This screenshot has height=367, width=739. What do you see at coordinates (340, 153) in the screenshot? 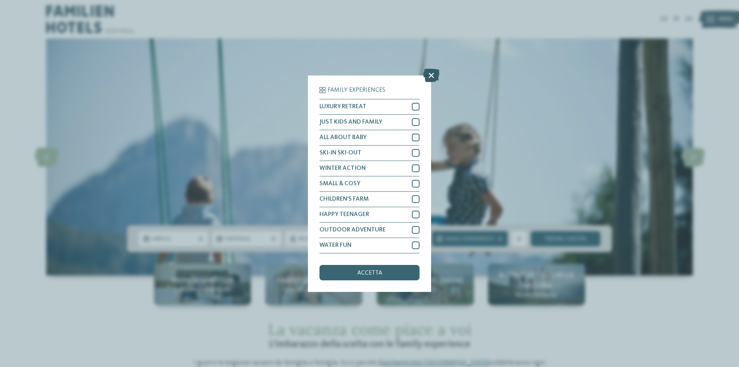
I see `span: SKI-IN SKI-OUT` at bounding box center [340, 153].